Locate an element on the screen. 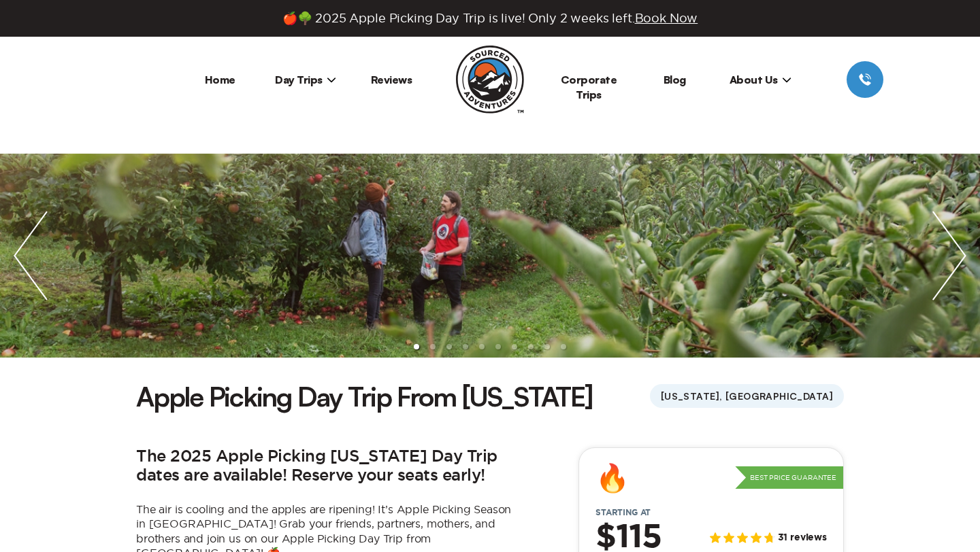  span: About Us is located at coordinates (760, 80).